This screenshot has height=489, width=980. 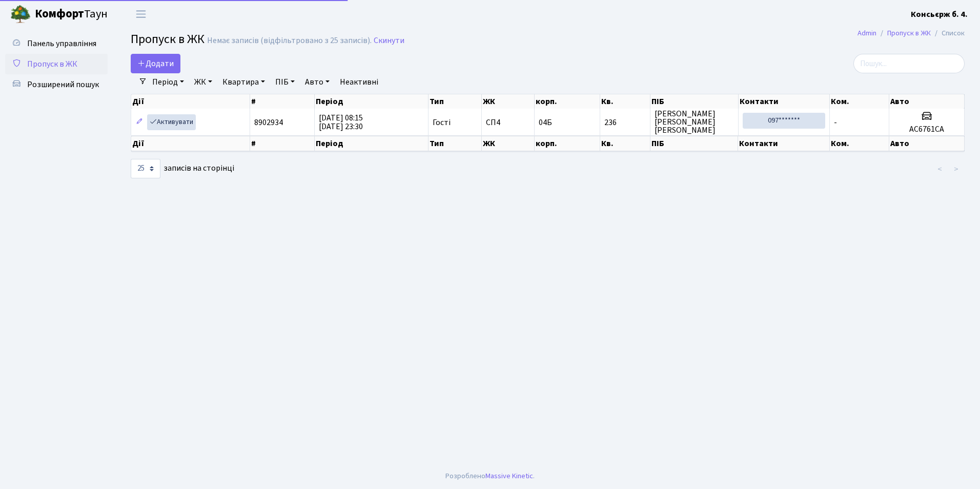 What do you see at coordinates (926, 129) in the screenshot?
I see `h5: АС6761СА` at bounding box center [926, 129].